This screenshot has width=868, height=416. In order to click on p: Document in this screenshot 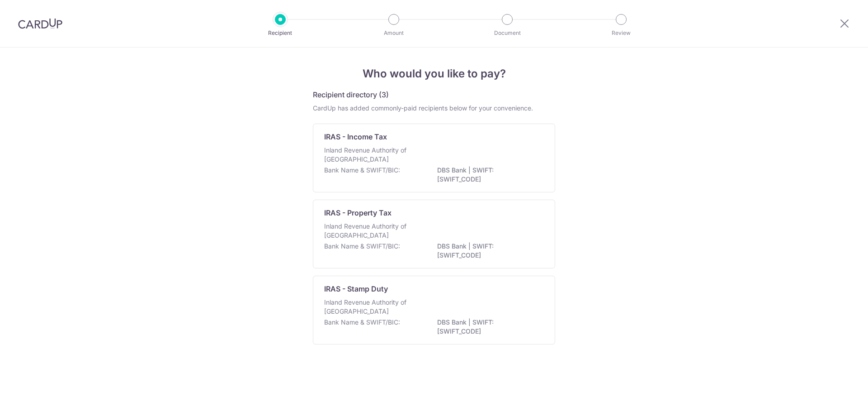, I will do `click(507, 33)`.